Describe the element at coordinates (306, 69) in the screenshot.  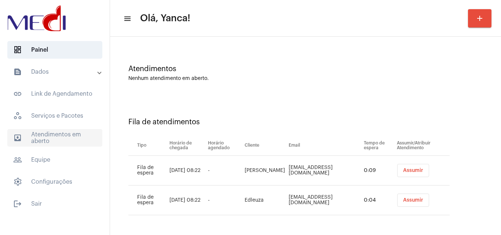
I see `div: Atendimentos` at that location.